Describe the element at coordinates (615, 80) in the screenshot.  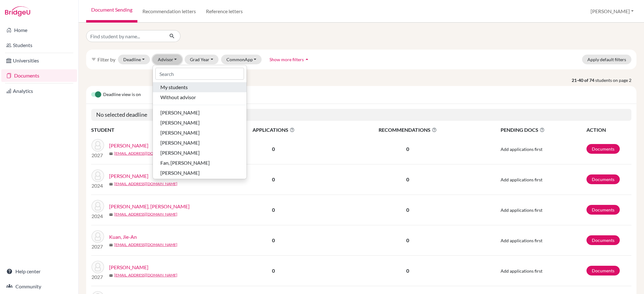
I see `span: students on page 2` at that location.